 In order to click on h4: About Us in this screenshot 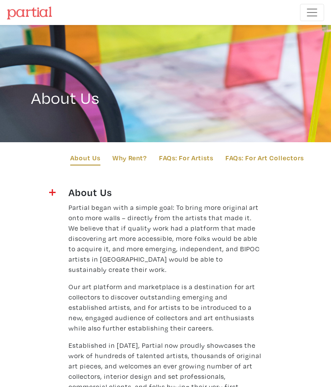, I will do `click(166, 192)`.